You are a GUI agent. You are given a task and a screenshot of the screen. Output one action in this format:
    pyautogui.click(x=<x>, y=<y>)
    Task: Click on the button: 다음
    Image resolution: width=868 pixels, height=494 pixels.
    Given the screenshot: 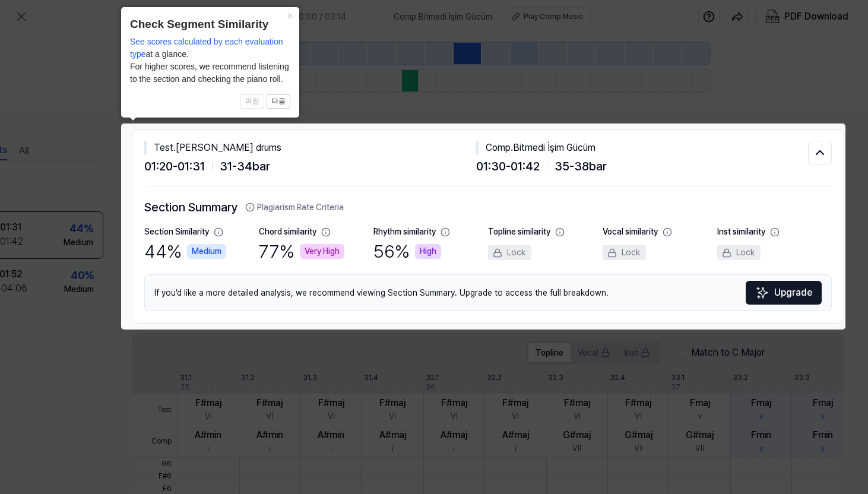 What is the action you would take?
    pyautogui.click(x=278, y=102)
    